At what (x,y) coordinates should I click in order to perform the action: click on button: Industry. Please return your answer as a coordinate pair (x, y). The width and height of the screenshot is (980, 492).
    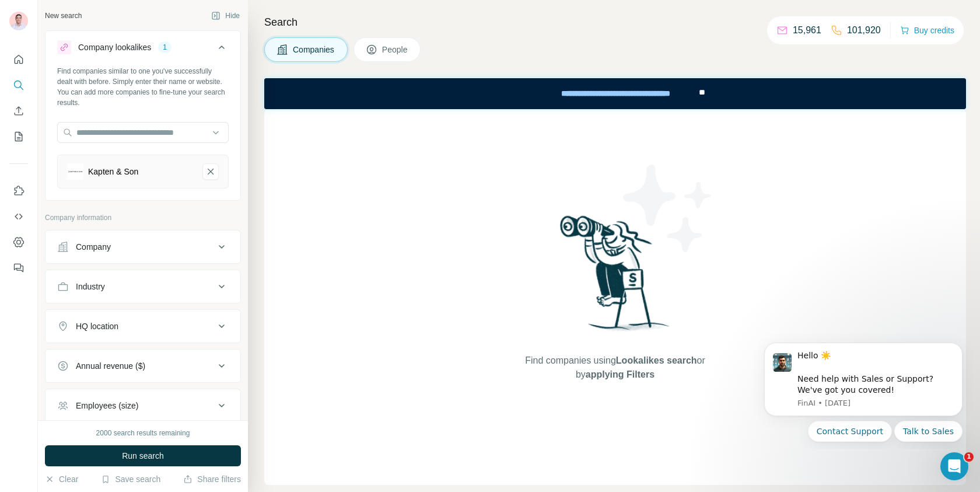
    Looking at the image, I should click on (143, 286).